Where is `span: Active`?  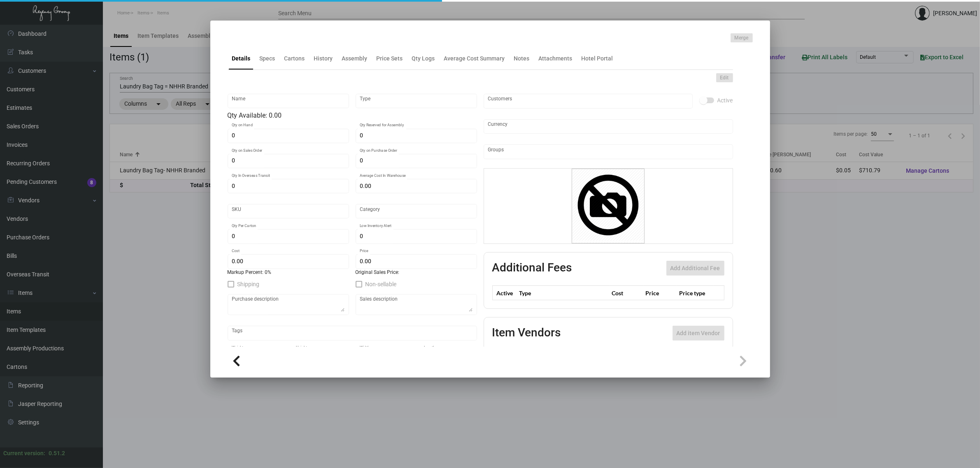 span: Active is located at coordinates (725, 100).